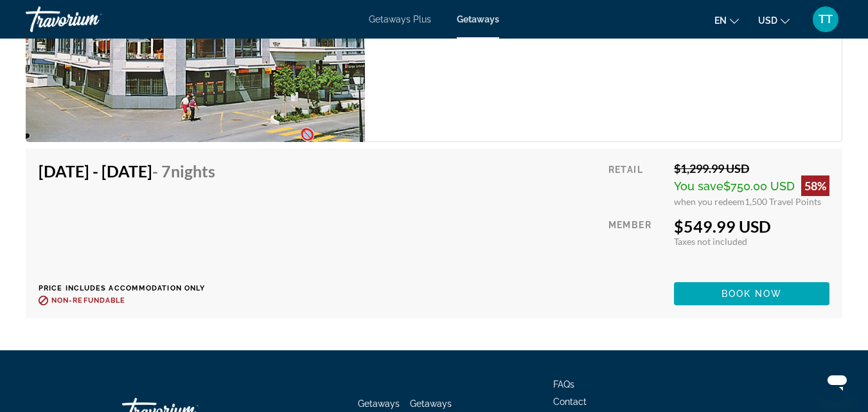  Describe the element at coordinates (816, 186) in the screenshot. I see `div: 58%` at that location.